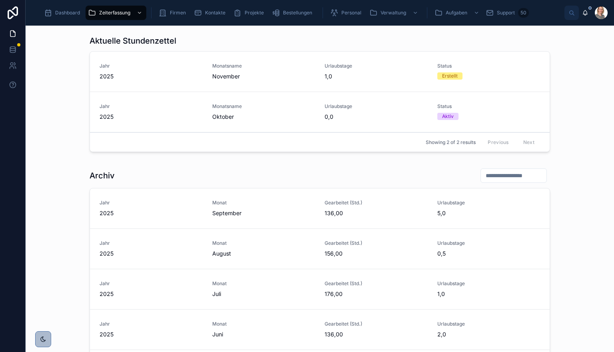 The height and width of the screenshot is (352, 614). Describe the element at coordinates (489, 254) in the screenshot. I see `span: 0,5` at that location.